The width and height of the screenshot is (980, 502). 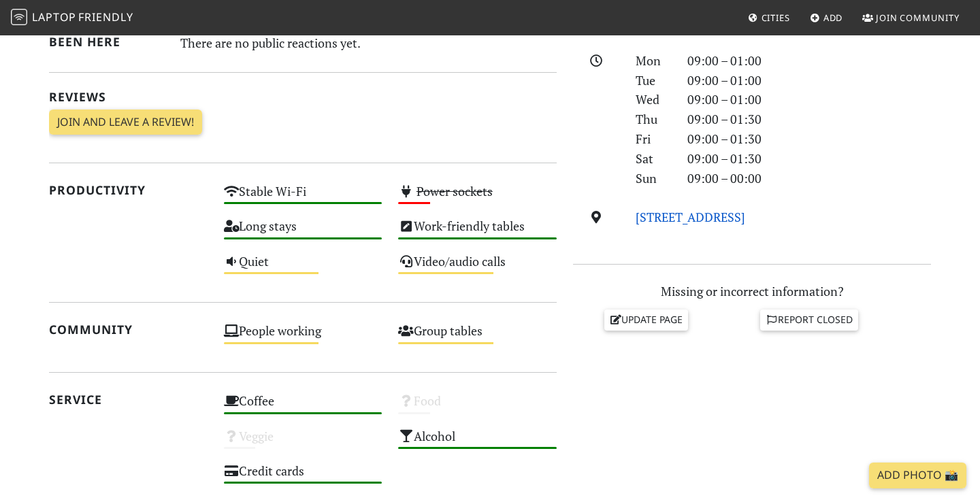 I want to click on div: Work-friendly tables, so click(x=477, y=232).